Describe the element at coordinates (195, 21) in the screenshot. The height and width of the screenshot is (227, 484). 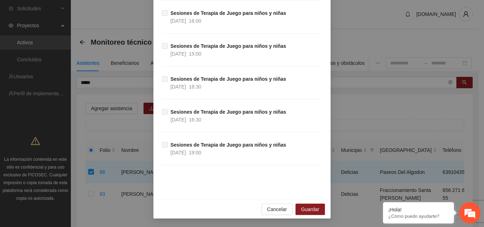
I see `span: 16:00` at that location.